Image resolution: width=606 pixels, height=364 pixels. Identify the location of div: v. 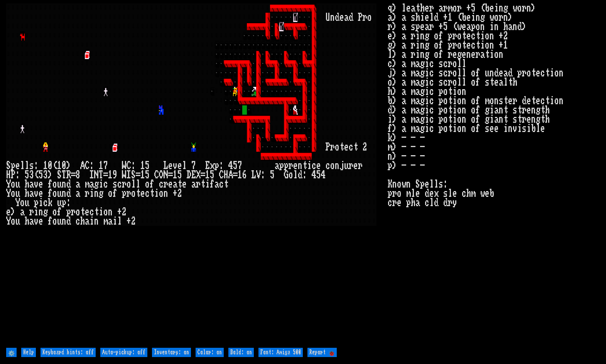
(36, 184).